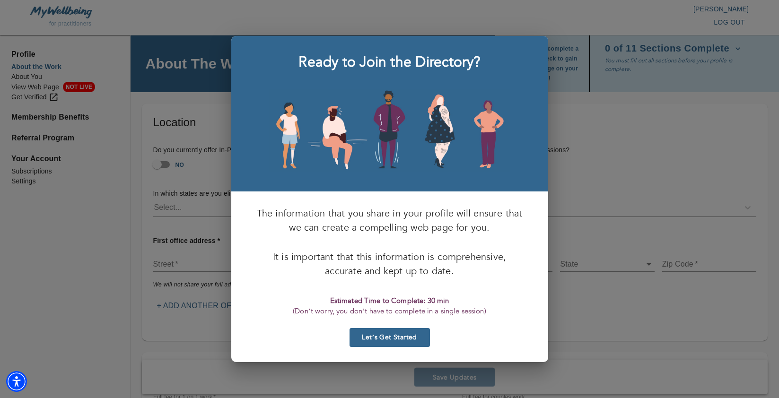  Describe the element at coordinates (390, 264) in the screenshot. I see `p: It is important that this information is comprehensive, accurate and kept up to date.` at that location.